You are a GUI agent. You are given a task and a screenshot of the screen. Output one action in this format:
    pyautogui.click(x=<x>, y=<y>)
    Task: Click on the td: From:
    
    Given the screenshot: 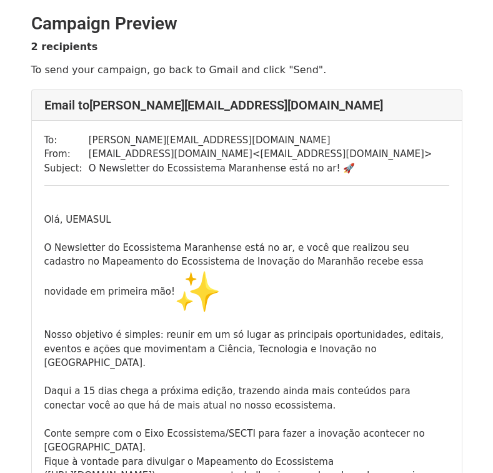 What is the action you would take?
    pyautogui.click(x=66, y=154)
    